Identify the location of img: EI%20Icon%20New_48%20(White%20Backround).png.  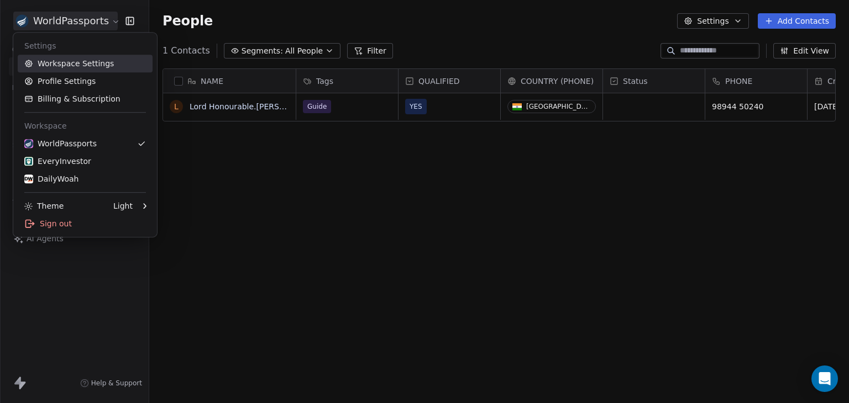
(29, 161).